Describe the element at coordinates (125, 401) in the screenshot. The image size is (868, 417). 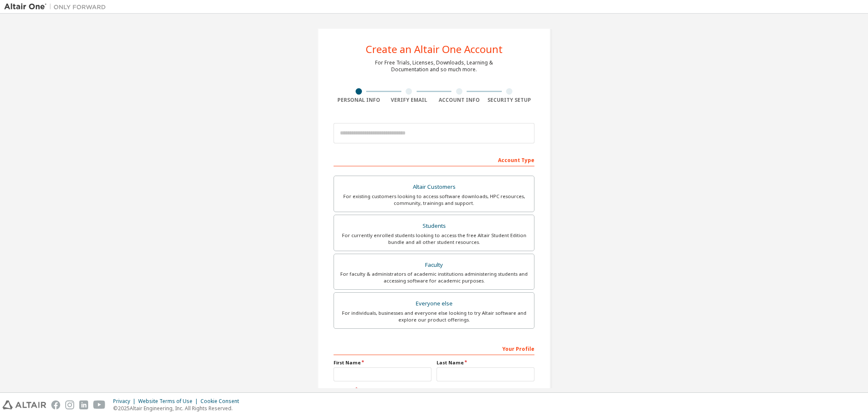
I see `div: Privacy` at that location.